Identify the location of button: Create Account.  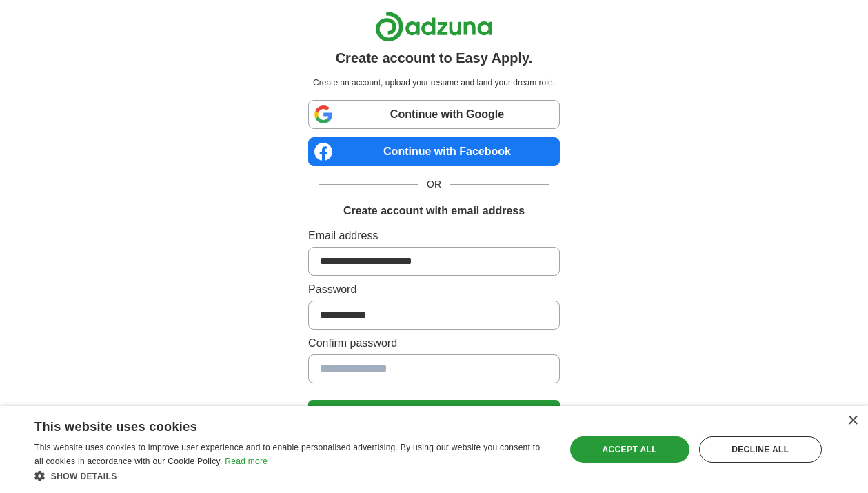
(434, 415).